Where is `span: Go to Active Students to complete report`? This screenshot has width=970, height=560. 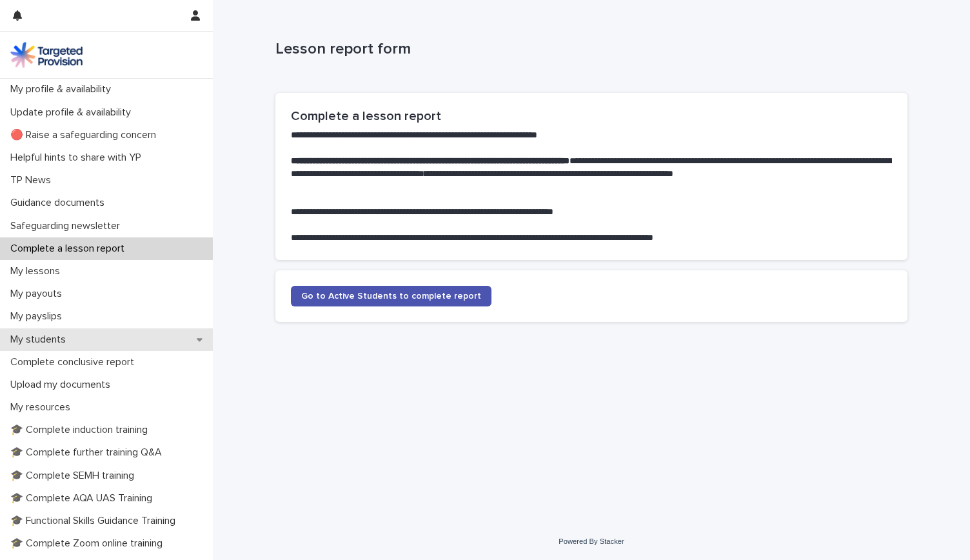 span: Go to Active Students to complete report is located at coordinates (391, 296).